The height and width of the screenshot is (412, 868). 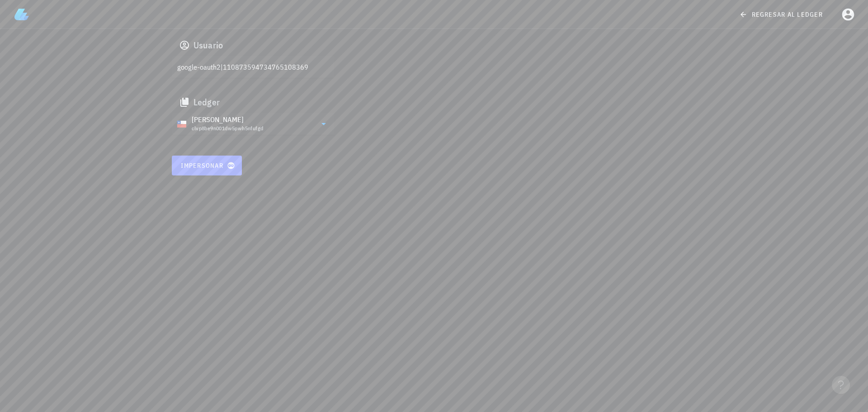 What do you see at coordinates (227, 128) in the screenshot?
I see `div: clvp8be9n001dw5pwh5nfufgd` at bounding box center [227, 128].